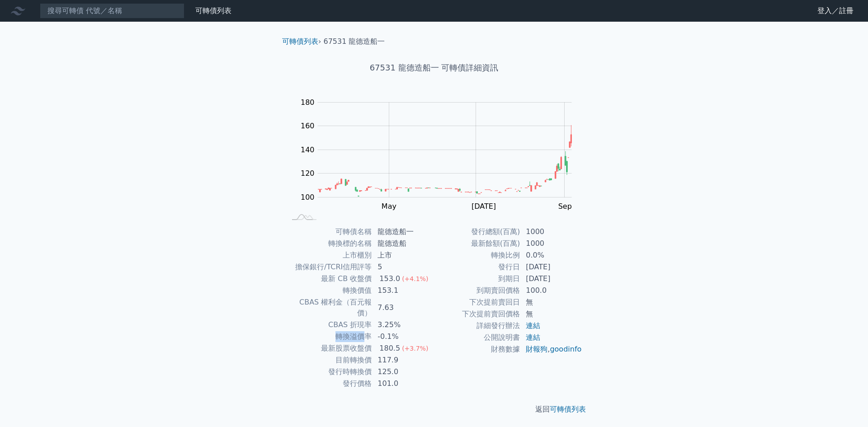 The image size is (868, 427). What do you see at coordinates (329, 348) in the screenshot?
I see `td: 最新股票收盤價` at bounding box center [329, 348].